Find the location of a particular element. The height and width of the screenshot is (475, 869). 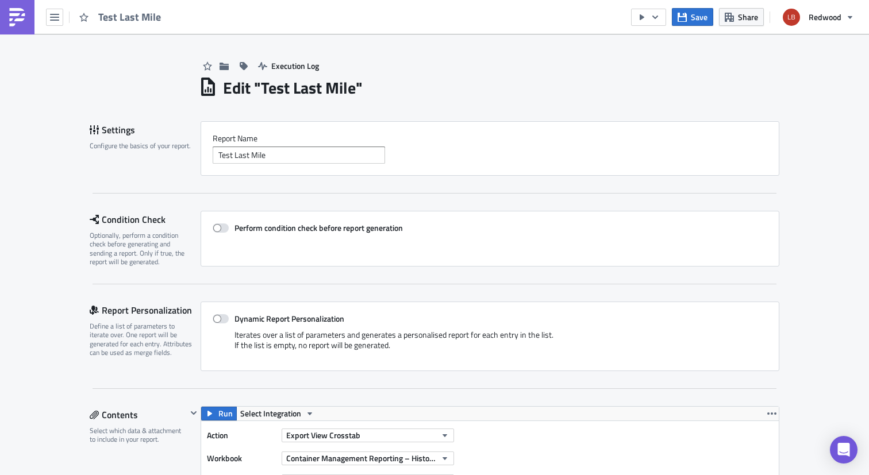

div: Condition Check is located at coordinates (145, 220).